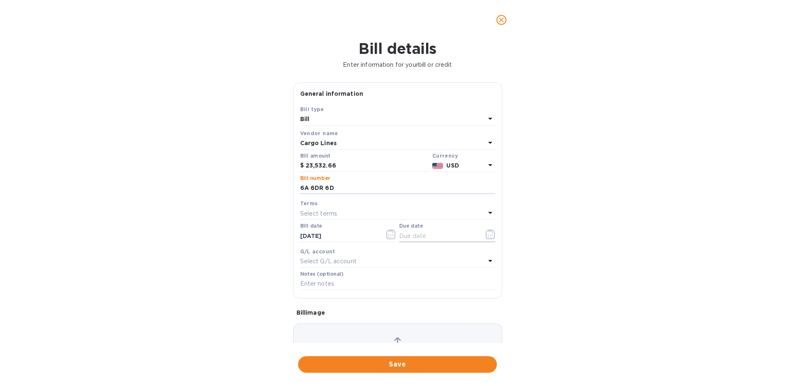 The image size is (795, 386). I want to click on button: close, so click(502, 20).